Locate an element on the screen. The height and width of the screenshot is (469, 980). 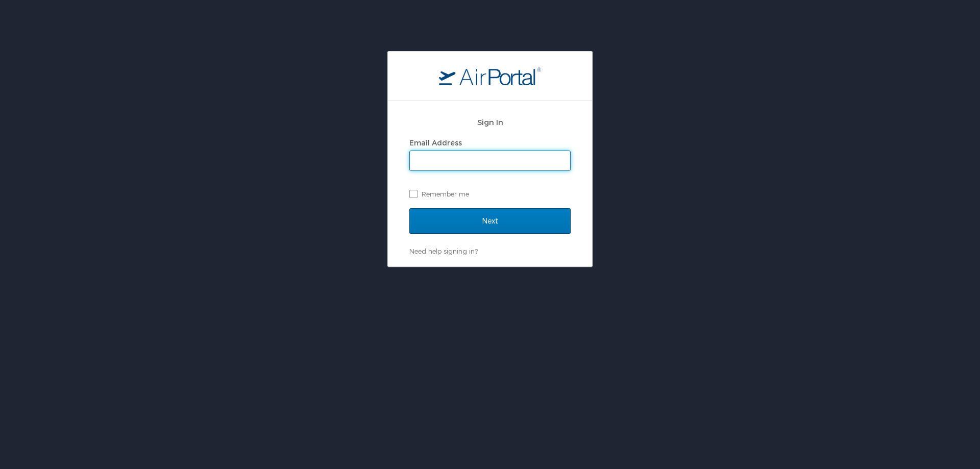
label: Email Address is located at coordinates (436, 143).